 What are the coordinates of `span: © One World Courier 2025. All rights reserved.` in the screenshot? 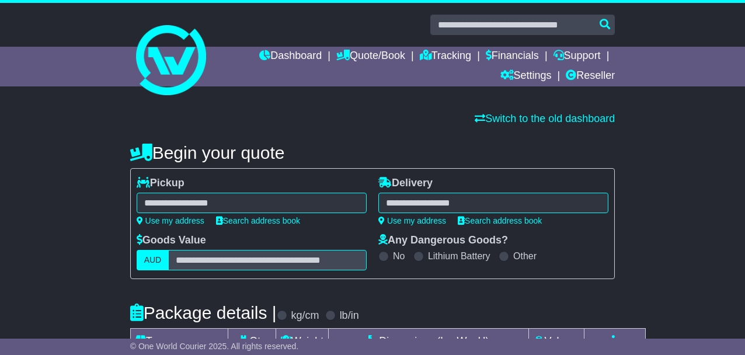 It's located at (214, 346).